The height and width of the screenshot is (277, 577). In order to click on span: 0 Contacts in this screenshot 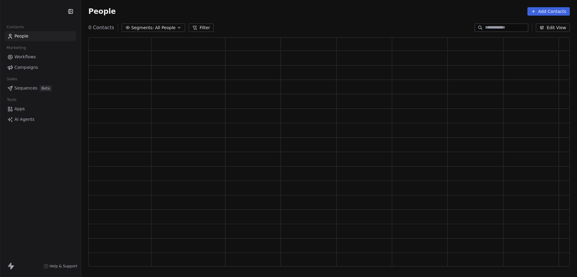, I will do `click(101, 28)`.